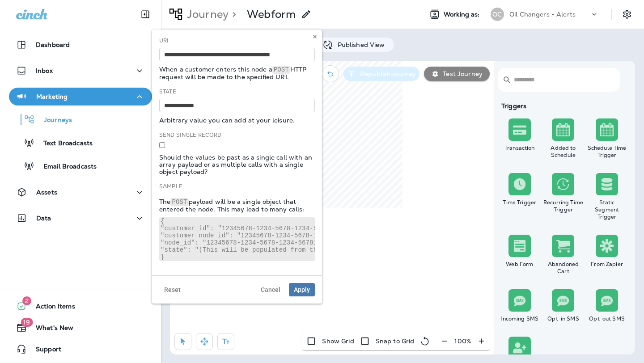 The image size is (644, 363). What do you see at coordinates (44, 218) in the screenshot?
I see `p: Data` at bounding box center [44, 218].